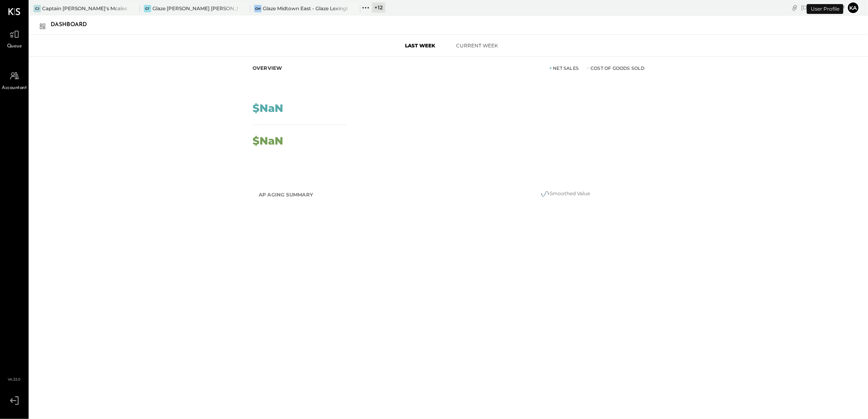 This screenshot has height=419, width=868. What do you see at coordinates (795, 7) in the screenshot?
I see `div: copy link` at bounding box center [795, 7].